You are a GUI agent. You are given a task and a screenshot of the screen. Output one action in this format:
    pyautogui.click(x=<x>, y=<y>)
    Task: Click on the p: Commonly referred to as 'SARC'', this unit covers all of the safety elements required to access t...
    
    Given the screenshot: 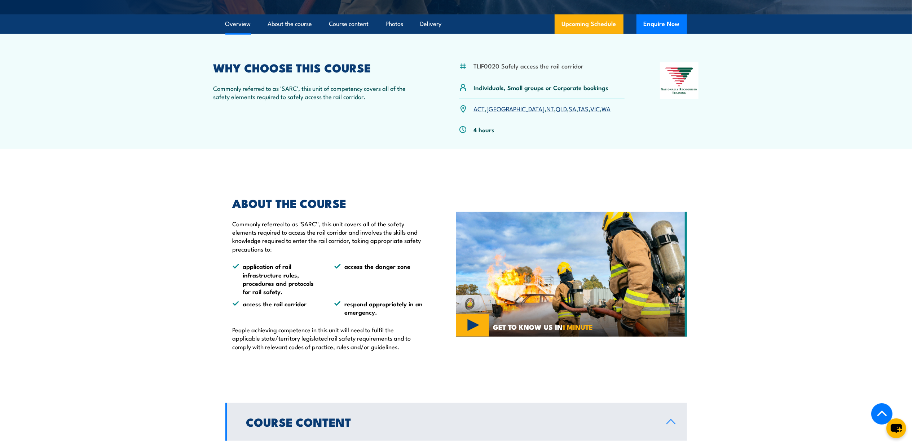 What is the action you would take?
    pyautogui.click(x=328, y=237)
    